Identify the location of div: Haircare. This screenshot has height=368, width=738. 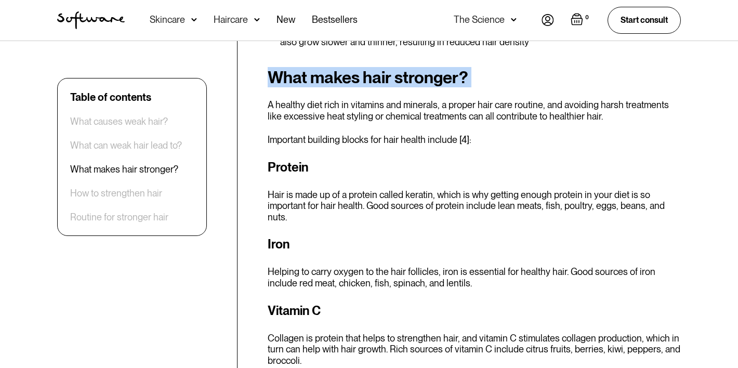
(231, 20).